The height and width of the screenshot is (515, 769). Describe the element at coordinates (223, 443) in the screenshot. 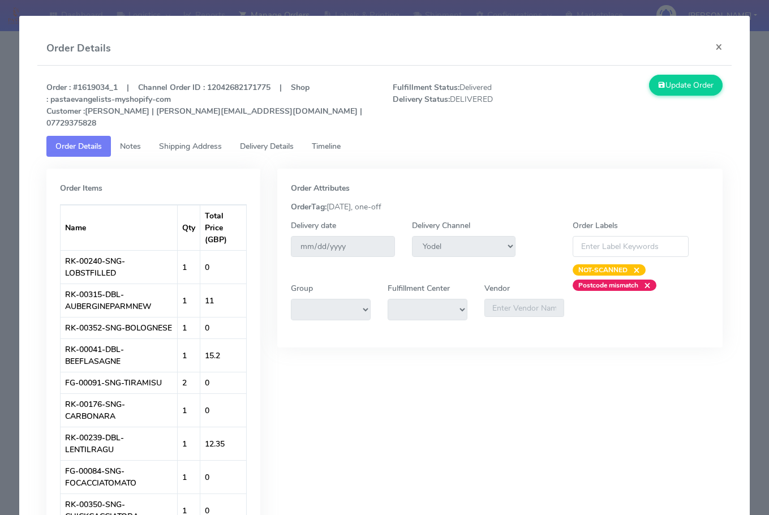

I see `td: 12.35` at that location.